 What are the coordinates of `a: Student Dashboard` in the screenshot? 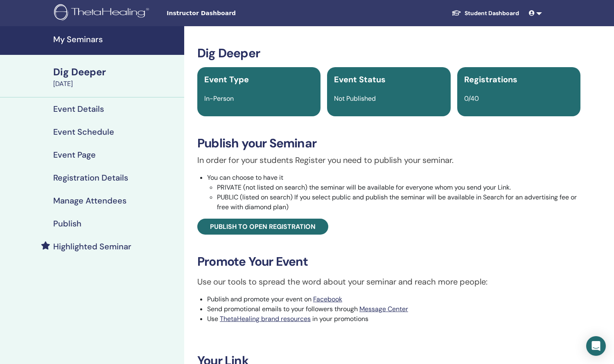 It's located at (486, 13).